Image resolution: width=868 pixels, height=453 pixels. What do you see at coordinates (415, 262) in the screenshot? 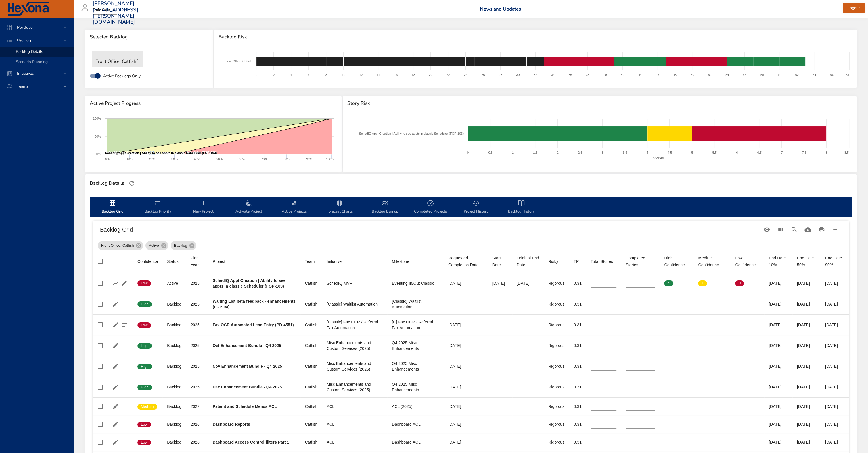
I see `span: Milestone` at bounding box center [415, 262].